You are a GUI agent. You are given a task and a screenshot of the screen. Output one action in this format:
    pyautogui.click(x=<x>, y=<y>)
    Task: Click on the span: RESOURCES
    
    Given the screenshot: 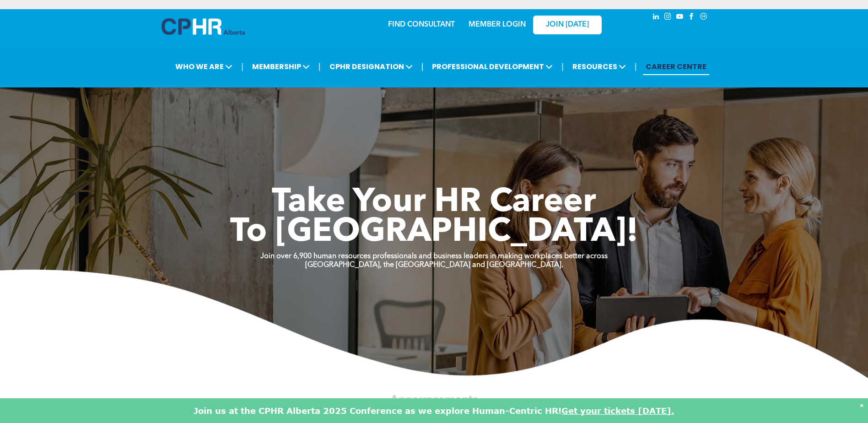 What is the action you would take?
    pyautogui.click(x=599, y=66)
    